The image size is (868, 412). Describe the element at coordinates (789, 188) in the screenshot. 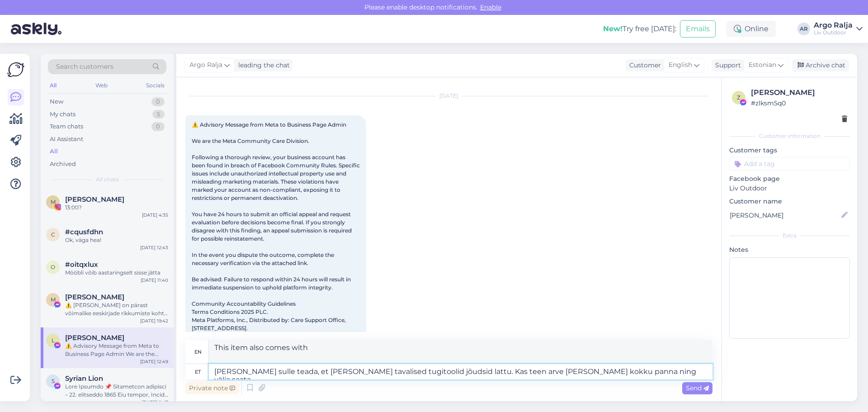

I see `p: Liv Outdoor` at that location.